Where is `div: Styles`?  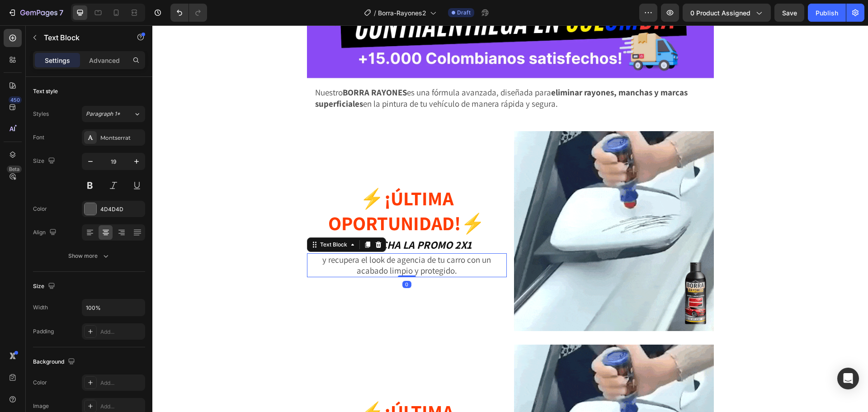
div: Styles is located at coordinates (41, 114).